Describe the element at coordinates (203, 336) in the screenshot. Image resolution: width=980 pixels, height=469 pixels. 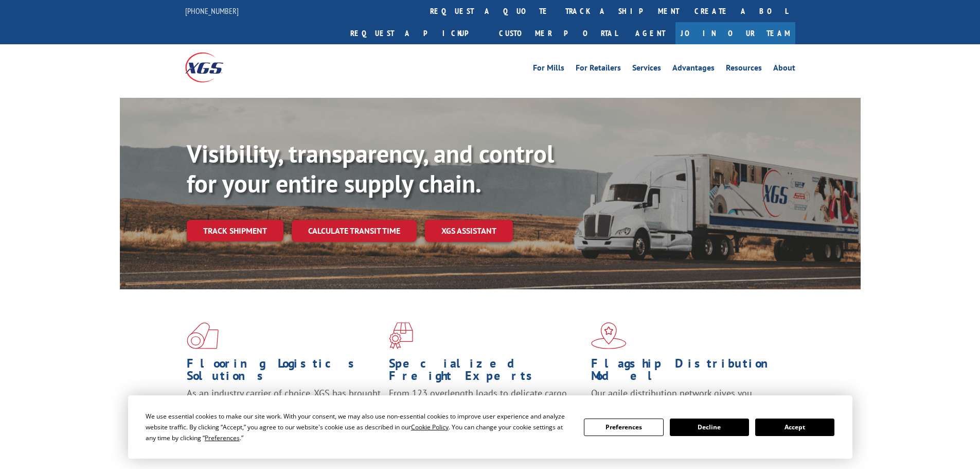
I see `img: xgs-icon-total-supply-chain-intelligence-red` at that location.